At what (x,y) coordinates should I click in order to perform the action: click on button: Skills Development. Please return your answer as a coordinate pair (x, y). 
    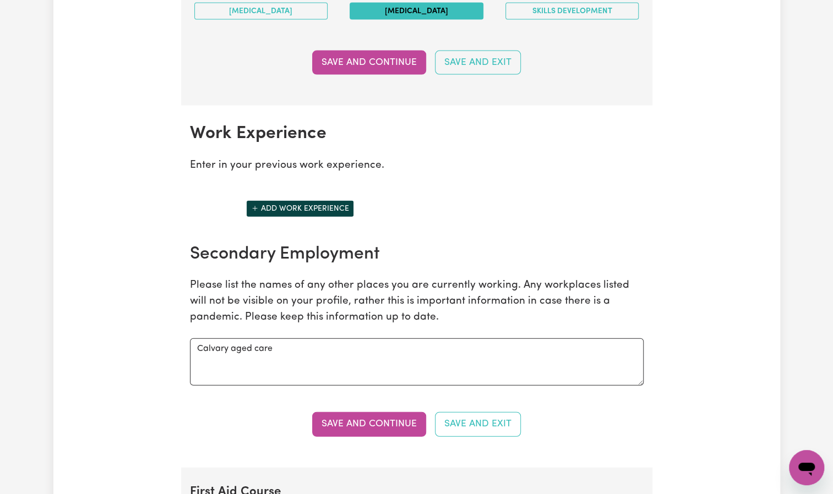
    Looking at the image, I should click on (572, 11).